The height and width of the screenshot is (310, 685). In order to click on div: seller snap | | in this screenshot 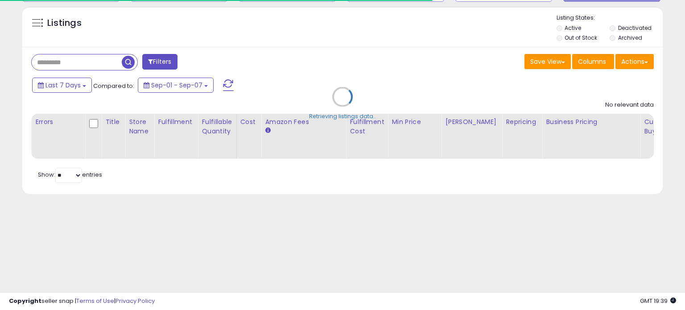, I will do `click(82, 301)`.